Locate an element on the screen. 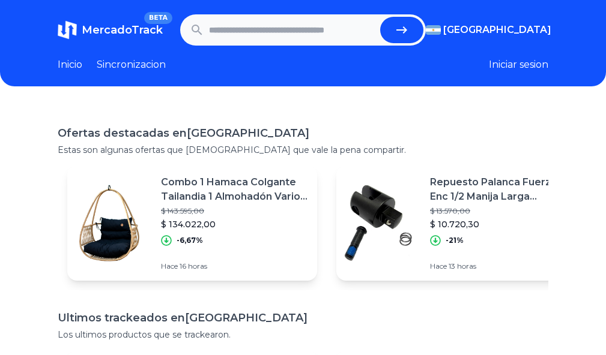  a: Inicio is located at coordinates (70, 65).